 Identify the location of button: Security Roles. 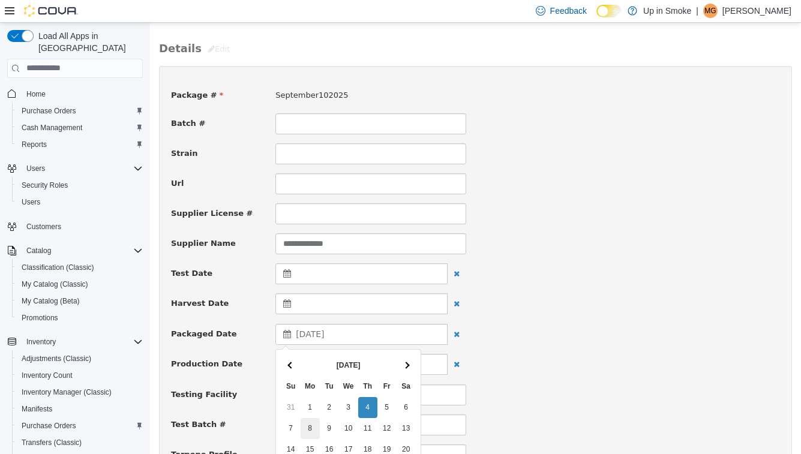
(80, 185).